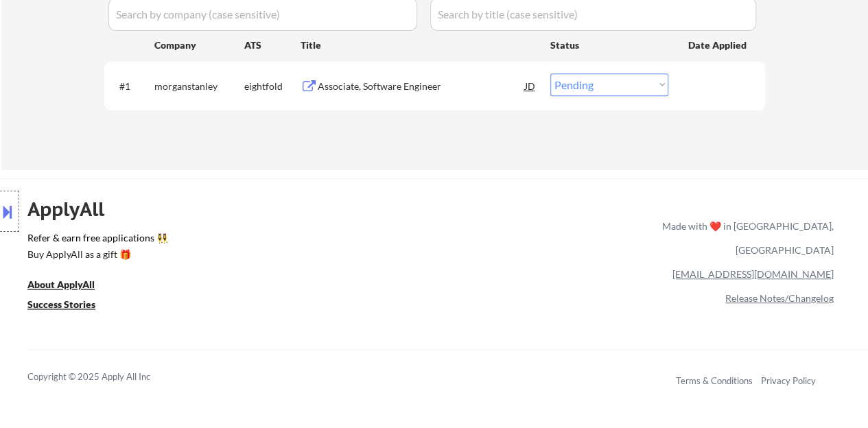 This screenshot has height=428, width=868. Describe the element at coordinates (719, 45) in the screenshot. I see `div: Date Applied` at that location.